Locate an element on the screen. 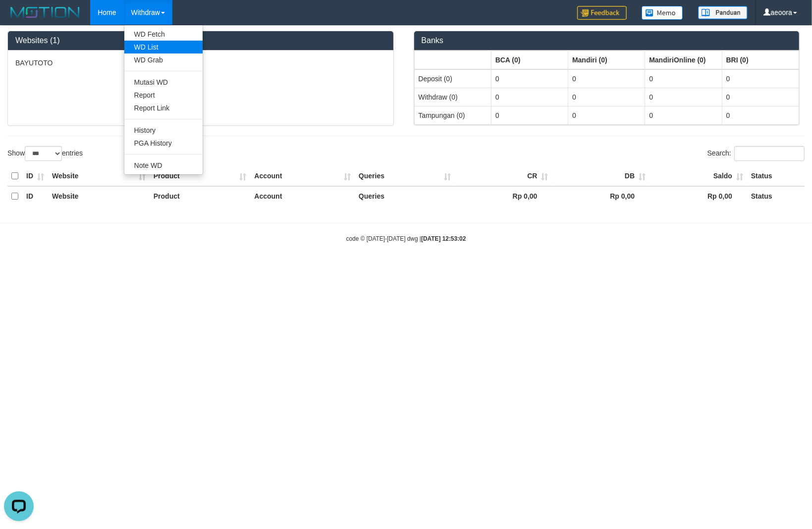 The image size is (812, 529). button: Open LiveChat chat widget is located at coordinates (19, 19).